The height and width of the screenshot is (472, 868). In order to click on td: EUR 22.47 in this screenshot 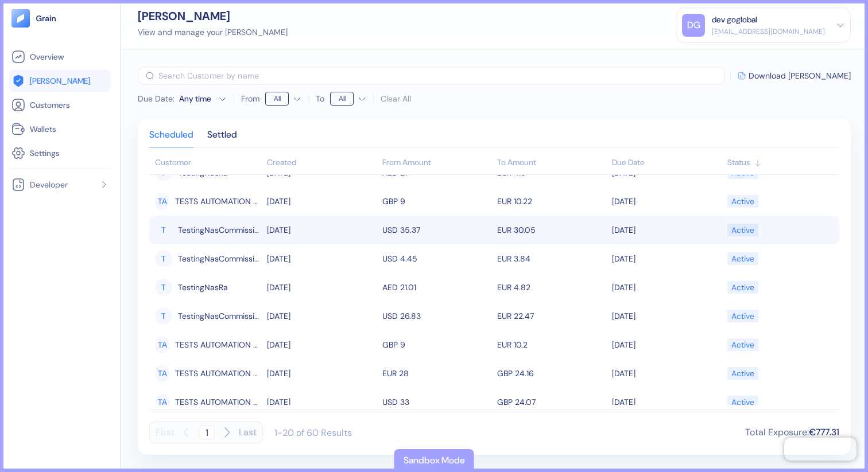, I will do `click(552, 316)`.